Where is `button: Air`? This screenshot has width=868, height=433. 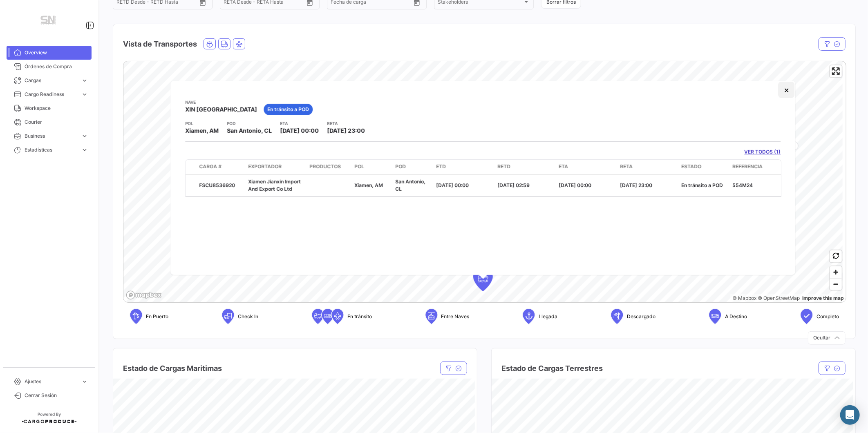 button: Air is located at coordinates (239, 44).